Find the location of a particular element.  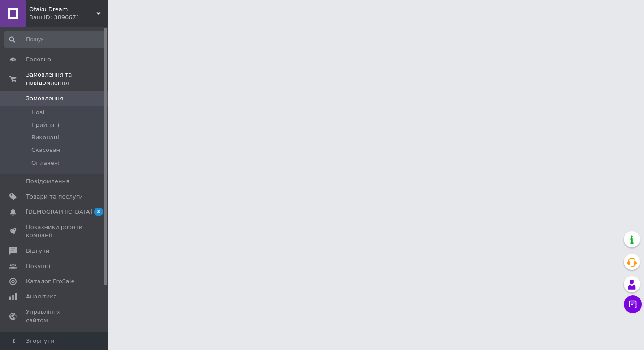

span: Відгуки is located at coordinates (38, 251).